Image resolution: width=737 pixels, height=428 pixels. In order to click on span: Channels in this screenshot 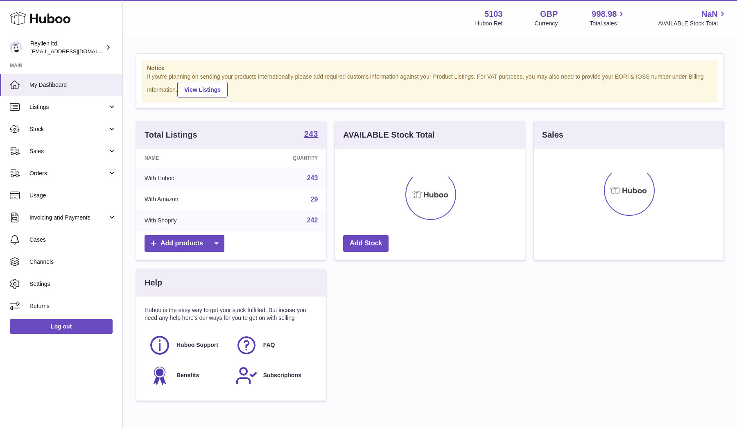, I will do `click(73, 262)`.